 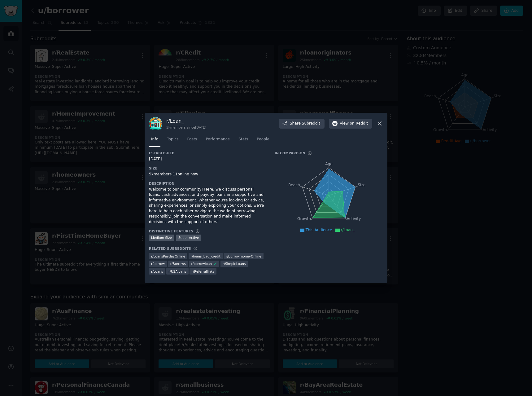 I want to click on div: Super Active, so click(x=189, y=238).